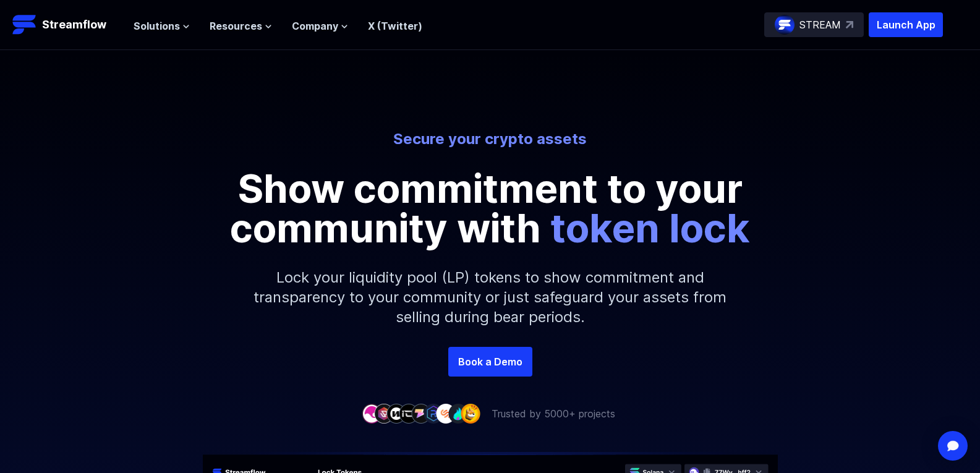  Describe the element at coordinates (421, 413) in the screenshot. I see `img: company-5` at that location.